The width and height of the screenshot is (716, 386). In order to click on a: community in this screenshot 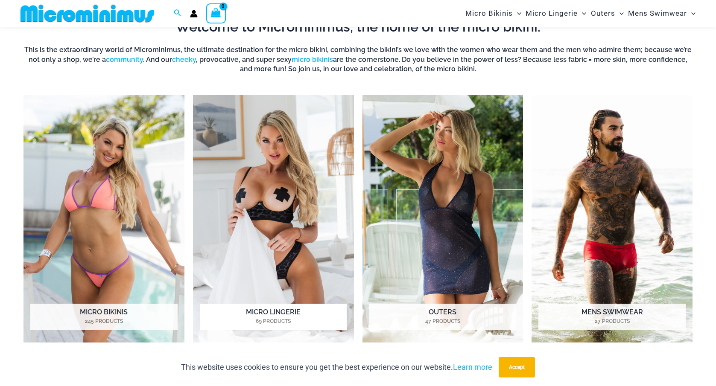, I will do `click(124, 59)`.